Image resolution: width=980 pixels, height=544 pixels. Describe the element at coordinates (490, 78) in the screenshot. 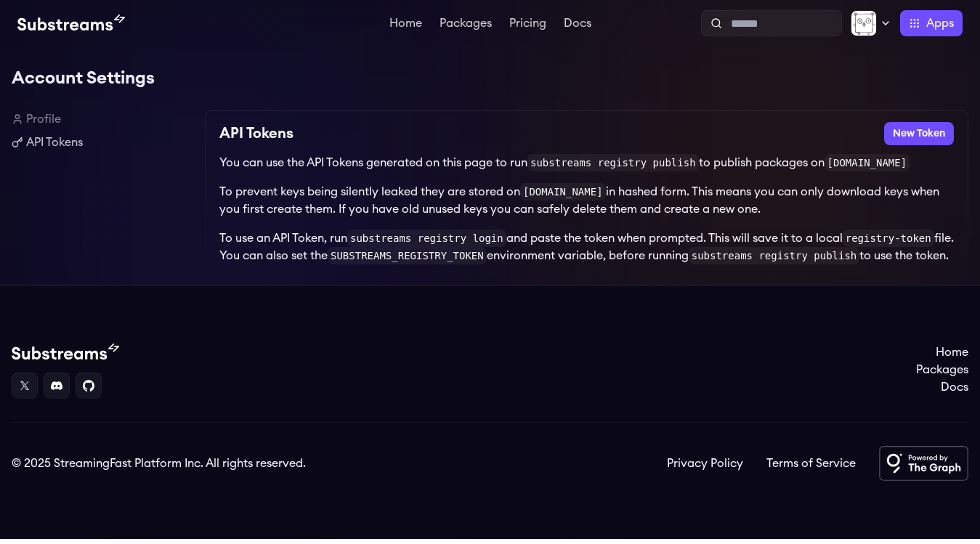

I see `h1: Account Settings` at that location.